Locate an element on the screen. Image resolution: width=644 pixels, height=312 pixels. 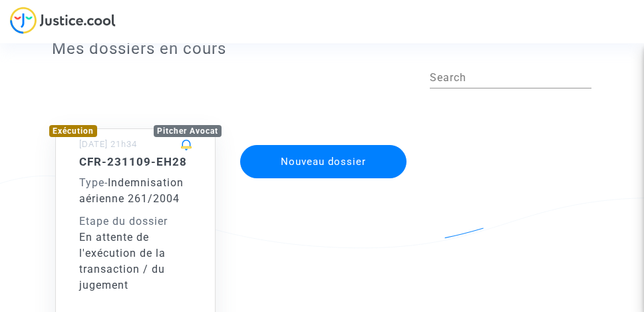
h3: Mes dossiers en cours is located at coordinates (321, 48).